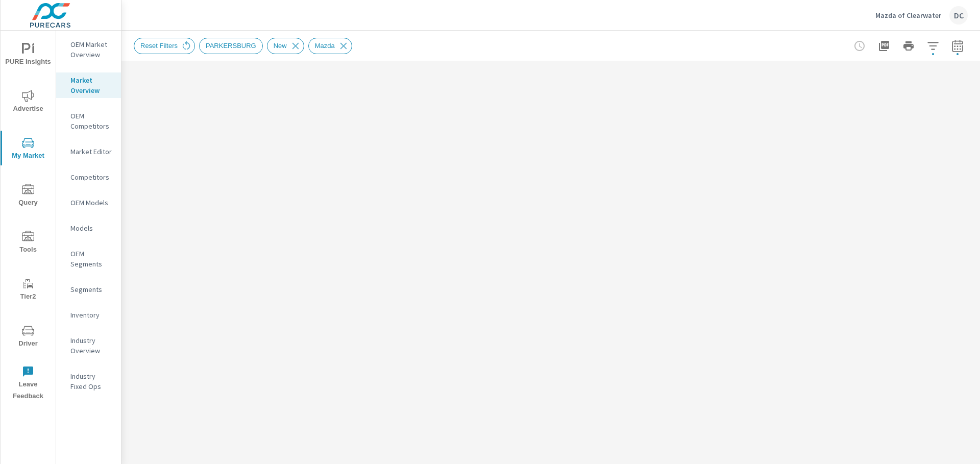  I want to click on span: Driver, so click(28, 337).